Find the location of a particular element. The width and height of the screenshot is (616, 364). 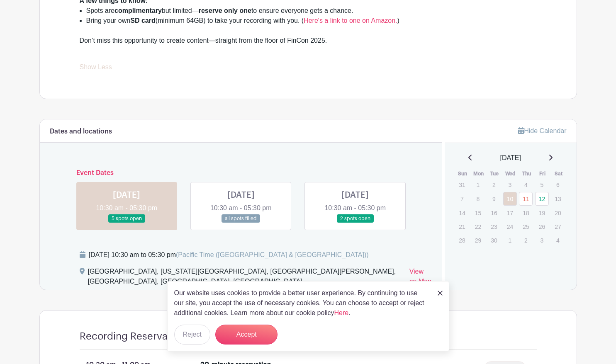

th: Mon is located at coordinates (479, 174).